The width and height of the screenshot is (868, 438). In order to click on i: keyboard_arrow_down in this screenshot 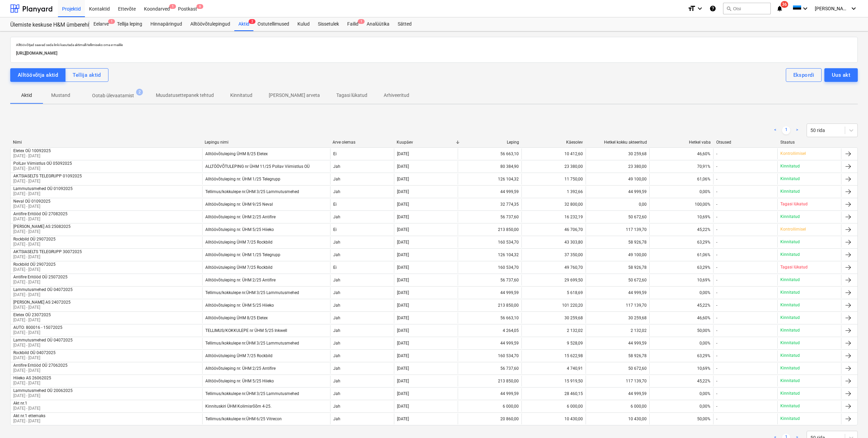, I will do `click(805, 8)`.